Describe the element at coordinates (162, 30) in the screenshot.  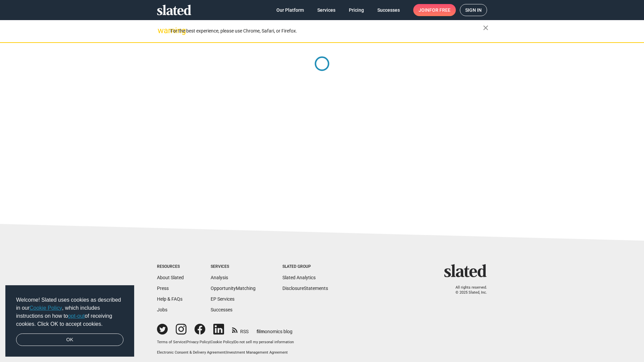
I see `mat-icon: warning` at that location.